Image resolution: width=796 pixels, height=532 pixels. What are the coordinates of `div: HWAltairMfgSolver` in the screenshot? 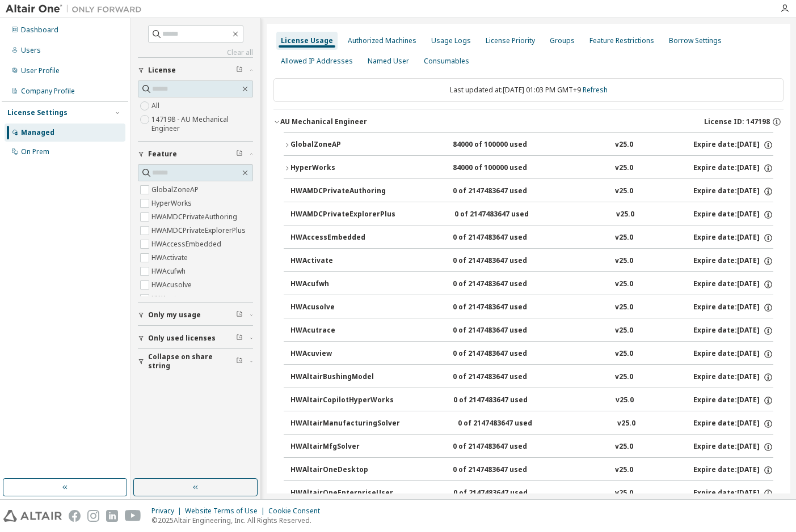 It's located at (341, 447).